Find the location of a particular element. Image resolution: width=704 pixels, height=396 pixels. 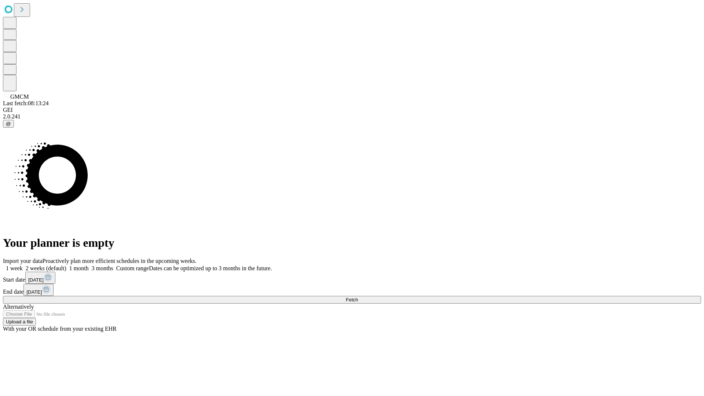

span: Last fetch: 08:13:24 is located at coordinates (26, 103).